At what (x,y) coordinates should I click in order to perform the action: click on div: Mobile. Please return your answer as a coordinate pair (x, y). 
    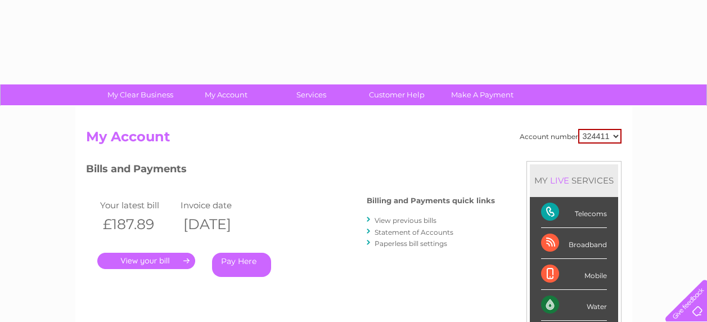
    Looking at the image, I should click on (574, 274).